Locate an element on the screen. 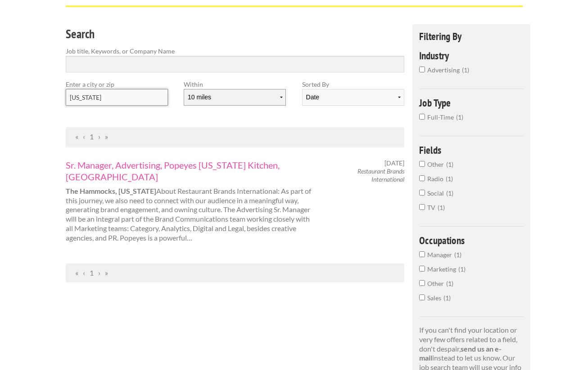 This screenshot has height=370, width=588. span: Marketing is located at coordinates (442, 269).